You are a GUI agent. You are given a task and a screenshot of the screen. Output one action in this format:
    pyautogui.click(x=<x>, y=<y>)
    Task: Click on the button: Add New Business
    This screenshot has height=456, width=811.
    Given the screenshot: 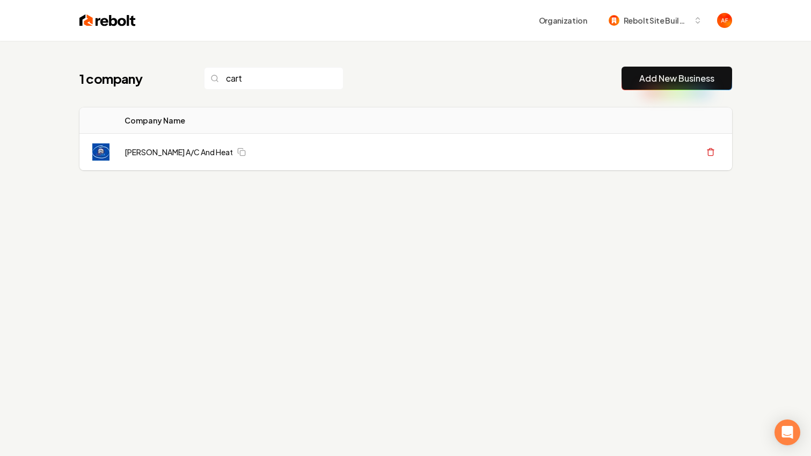 What is the action you would take?
    pyautogui.click(x=677, y=78)
    